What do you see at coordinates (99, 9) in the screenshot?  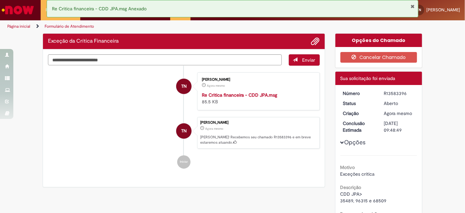 I see `span: Re Critica financeira - CDD JPA.msg Anexado` at bounding box center [99, 9].